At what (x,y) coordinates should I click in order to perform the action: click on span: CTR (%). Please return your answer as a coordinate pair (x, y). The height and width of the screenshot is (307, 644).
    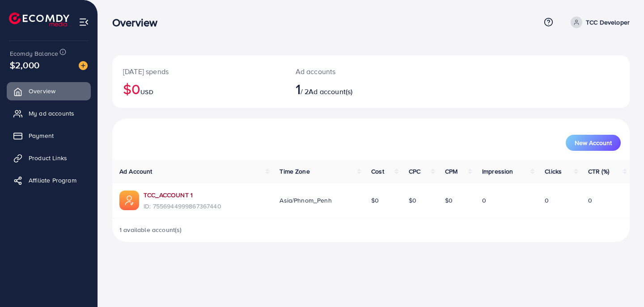
    Looking at the image, I should click on (599, 171).